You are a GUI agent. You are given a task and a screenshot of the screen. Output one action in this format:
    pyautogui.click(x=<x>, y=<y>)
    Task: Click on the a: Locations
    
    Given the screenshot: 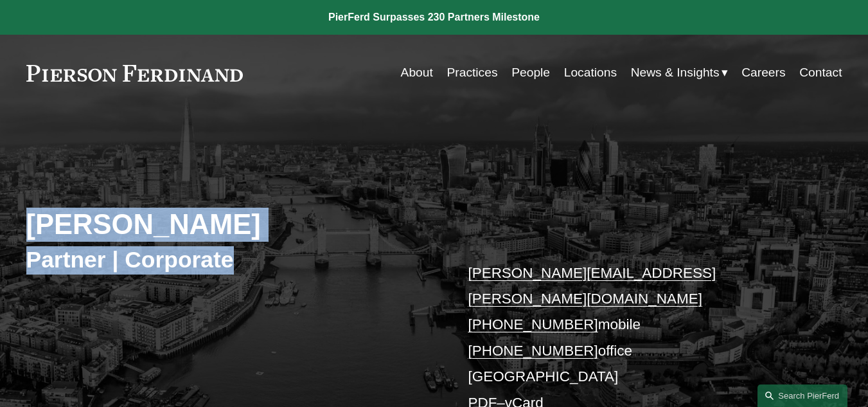 What is the action you would take?
    pyautogui.click(x=590, y=72)
    